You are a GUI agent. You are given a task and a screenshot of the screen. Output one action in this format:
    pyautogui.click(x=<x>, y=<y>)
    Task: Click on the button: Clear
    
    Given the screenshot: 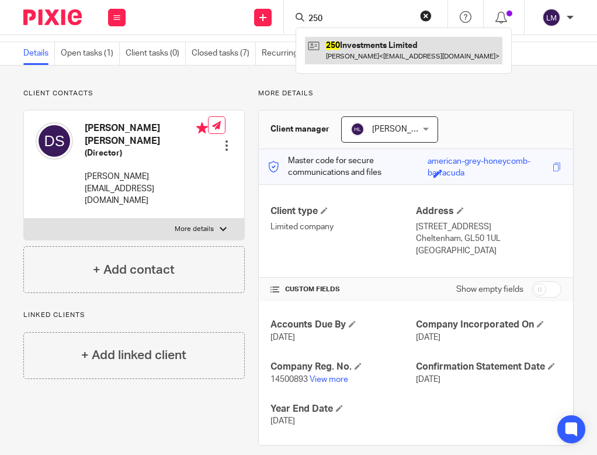 What is the action you would take?
    pyautogui.click(x=426, y=16)
    